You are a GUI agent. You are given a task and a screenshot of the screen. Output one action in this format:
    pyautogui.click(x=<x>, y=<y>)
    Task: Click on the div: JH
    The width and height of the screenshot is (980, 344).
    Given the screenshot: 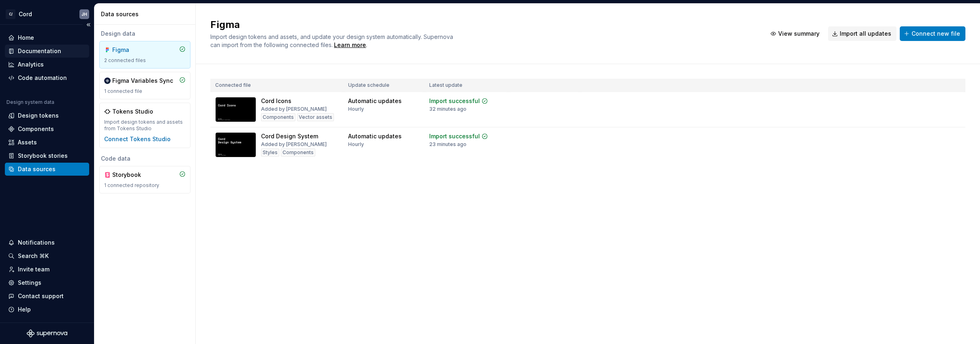 What is the action you would take?
    pyautogui.click(x=84, y=14)
    